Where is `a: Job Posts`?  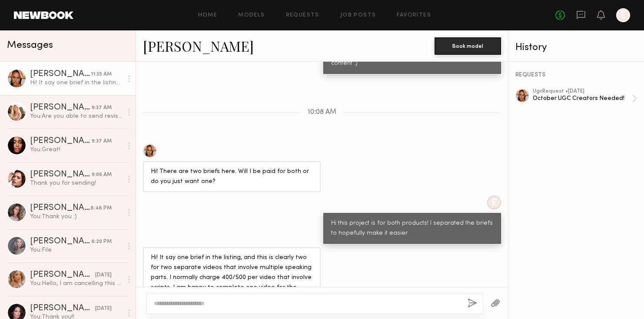
a: Job Posts is located at coordinates (358, 15).